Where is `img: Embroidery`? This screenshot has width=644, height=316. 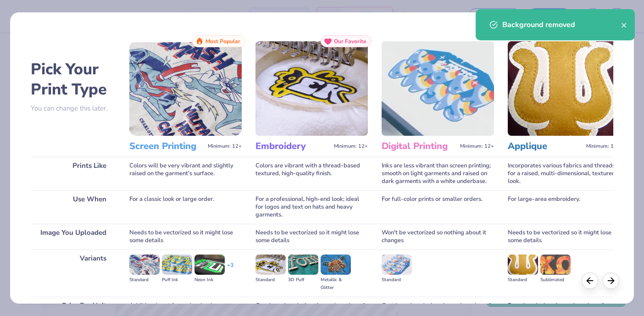
img: Embroidery is located at coordinates (311, 89).